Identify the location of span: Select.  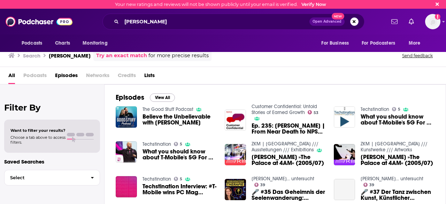
(45, 177).